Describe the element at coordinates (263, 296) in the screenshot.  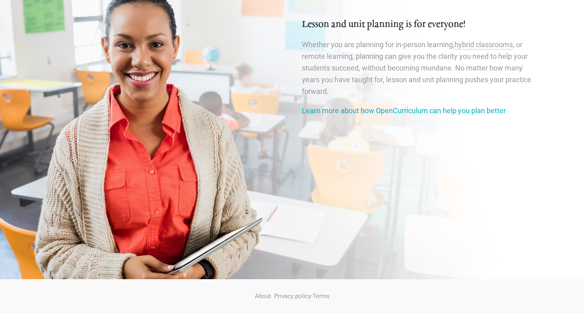
I see `a: About` at that location.